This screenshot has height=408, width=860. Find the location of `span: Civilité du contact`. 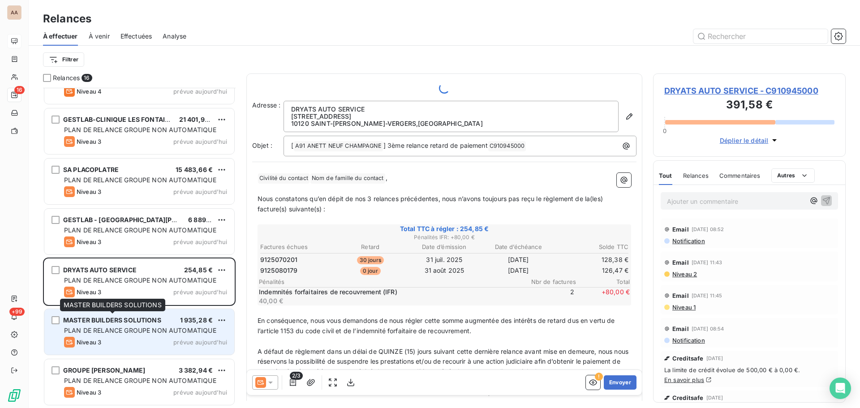

span: Civilité du contact is located at coordinates (284, 178).